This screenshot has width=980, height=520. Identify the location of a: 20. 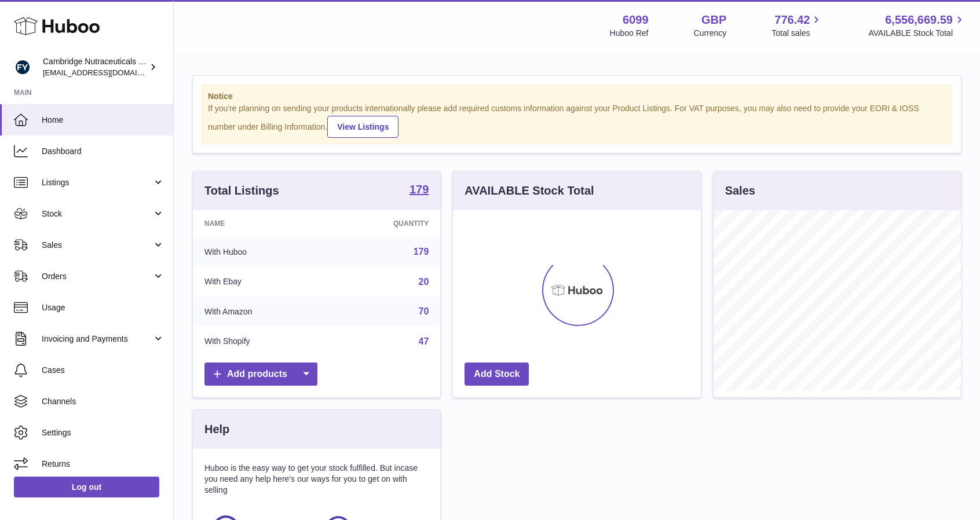
(424, 282).